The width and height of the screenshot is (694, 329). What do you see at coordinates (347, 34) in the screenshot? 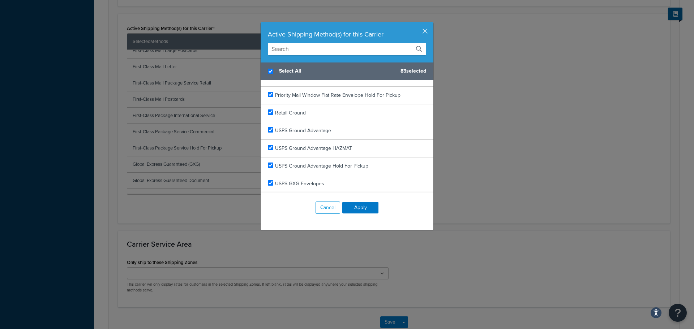
I see `div: Active Shipping Method(s) for this Carrier` at bounding box center [347, 34].